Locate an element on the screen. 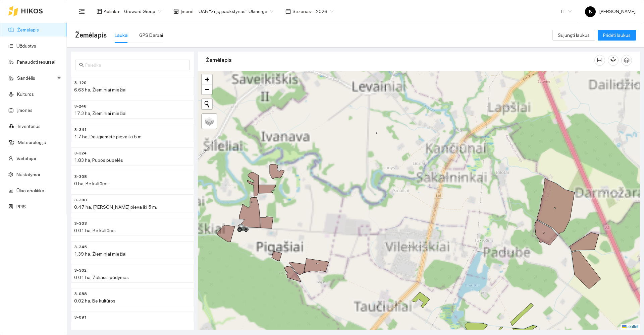  a: Ūkio analitika is located at coordinates (30, 191).